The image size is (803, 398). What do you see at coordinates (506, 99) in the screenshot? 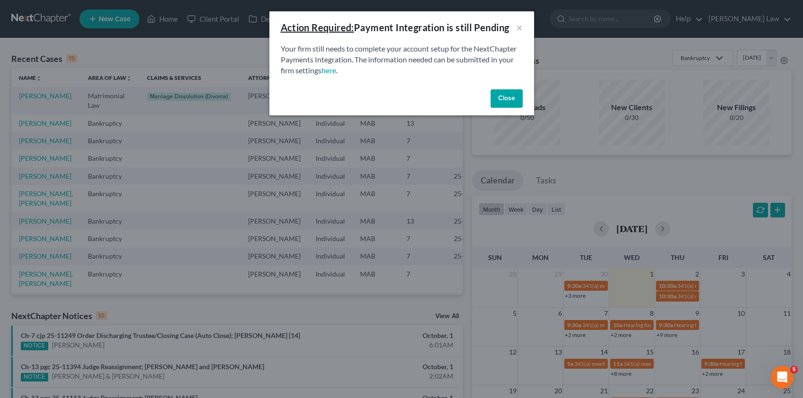
I see `button: Close` at bounding box center [506, 99].